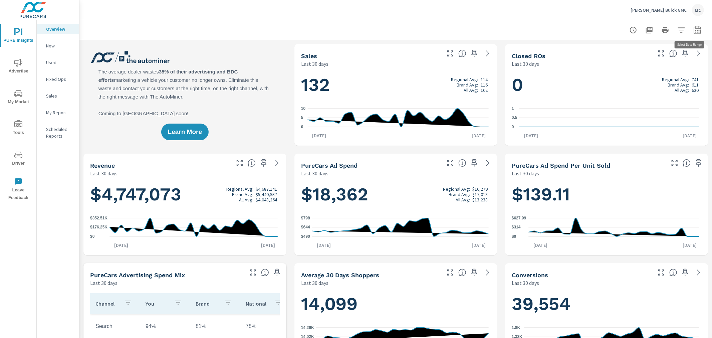  Describe the element at coordinates (18, 67) in the screenshot. I see `span: Advertise` at that location.